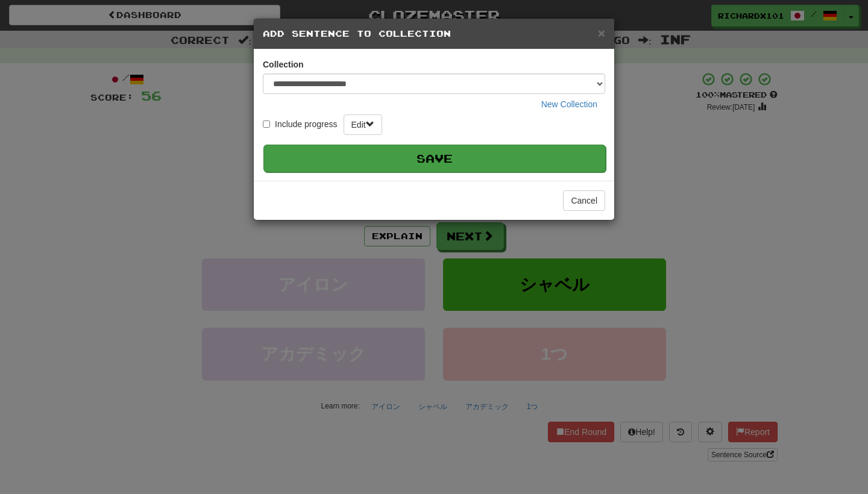 This screenshot has height=494, width=868. I want to click on button: Save, so click(434, 158).